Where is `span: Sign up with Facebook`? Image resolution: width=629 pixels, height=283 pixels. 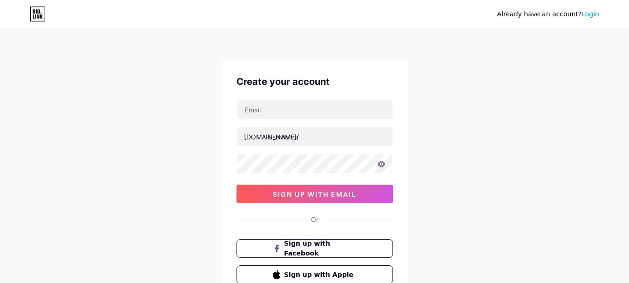 span: Sign up with Facebook is located at coordinates (320, 248).